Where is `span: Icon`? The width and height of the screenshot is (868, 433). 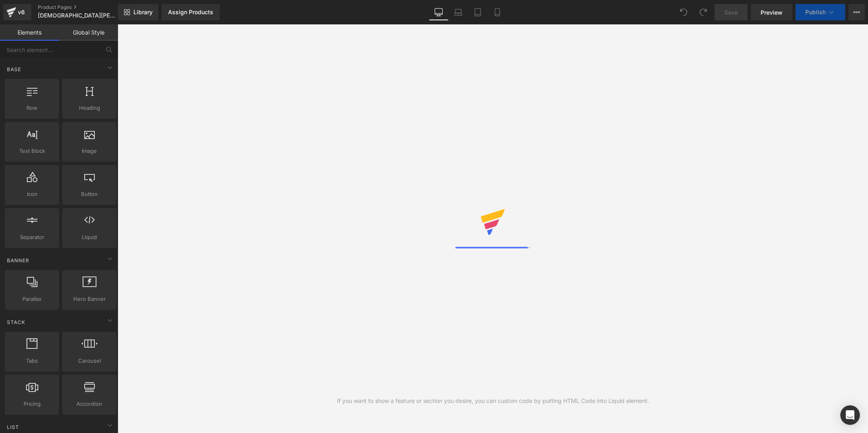
span: Icon is located at coordinates (32, 194).